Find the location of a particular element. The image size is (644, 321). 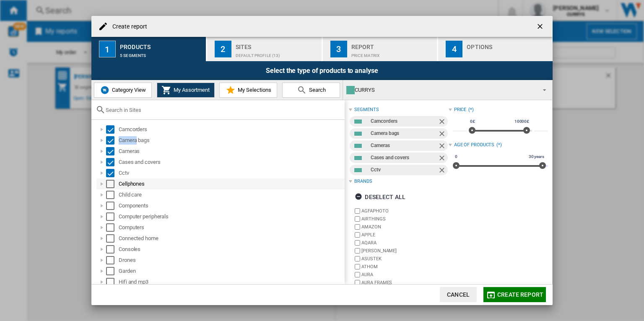

div: CURRYS is located at coordinates (440, 90).